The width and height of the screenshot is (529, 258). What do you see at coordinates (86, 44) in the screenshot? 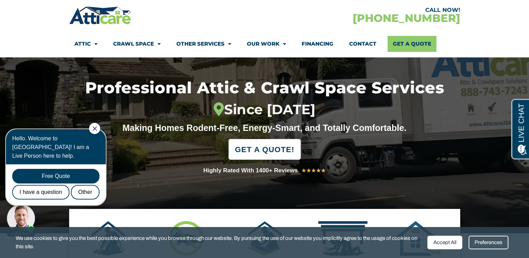
I see `a: Attic` at bounding box center [86, 44].